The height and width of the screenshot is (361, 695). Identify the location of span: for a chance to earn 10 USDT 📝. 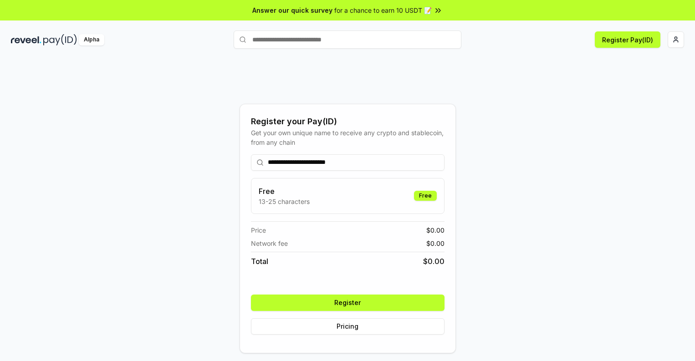
(383, 10).